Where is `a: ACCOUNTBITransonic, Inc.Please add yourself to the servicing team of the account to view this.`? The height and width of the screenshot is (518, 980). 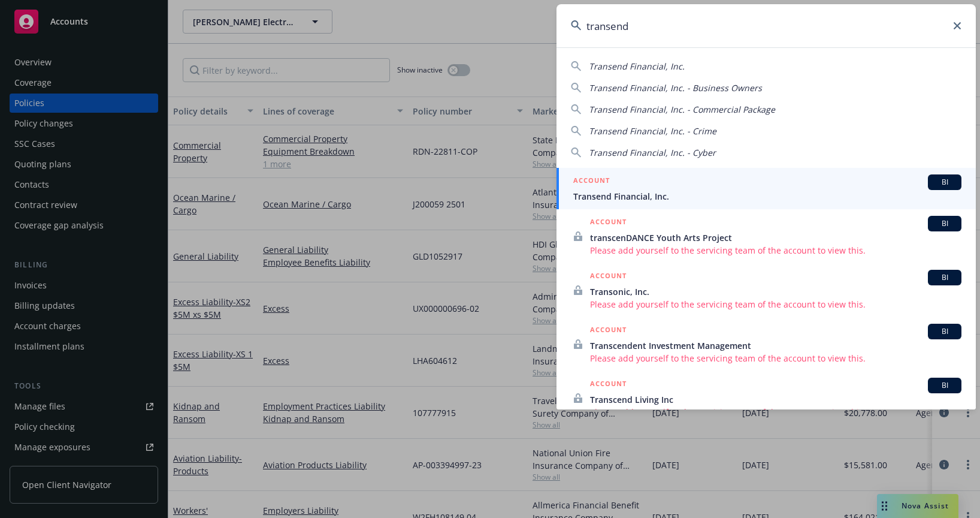
a: ACCOUNTBITransonic, Inc.Please add yourself to the servicing team of the account to view this. is located at coordinates (766, 290).